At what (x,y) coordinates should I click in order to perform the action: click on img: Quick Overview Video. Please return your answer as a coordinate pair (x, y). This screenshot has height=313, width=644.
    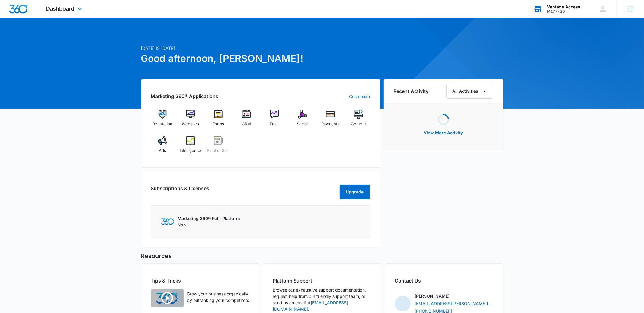
    Looking at the image, I should click on (167, 298).